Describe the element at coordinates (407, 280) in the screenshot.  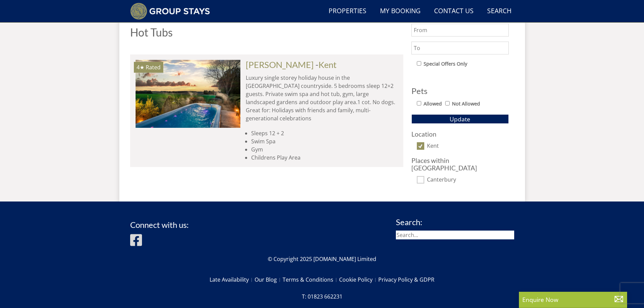
I see `a: Privacy Policy & GDPR` at that location.